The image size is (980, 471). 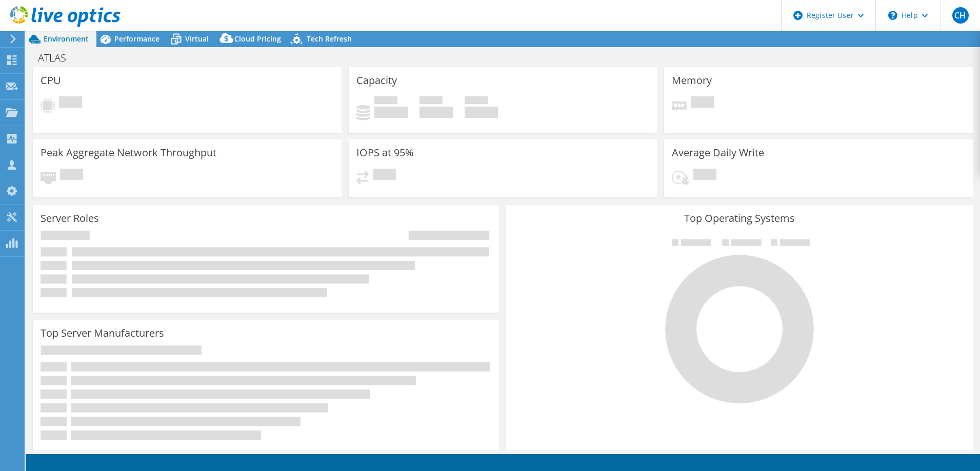 What do you see at coordinates (257, 38) in the screenshot?
I see `span: Cloud Pricing` at bounding box center [257, 38].